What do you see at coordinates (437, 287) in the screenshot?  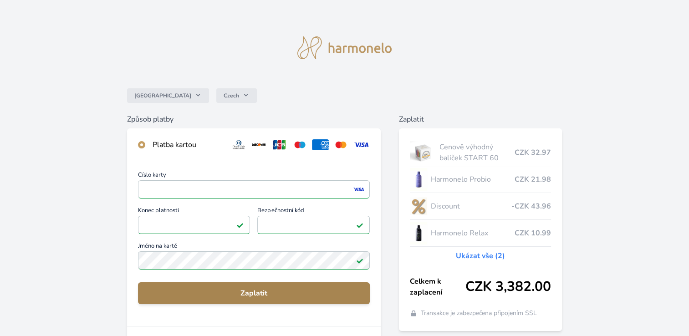 I see `span: Celkem k zaplacení` at bounding box center [437, 287].